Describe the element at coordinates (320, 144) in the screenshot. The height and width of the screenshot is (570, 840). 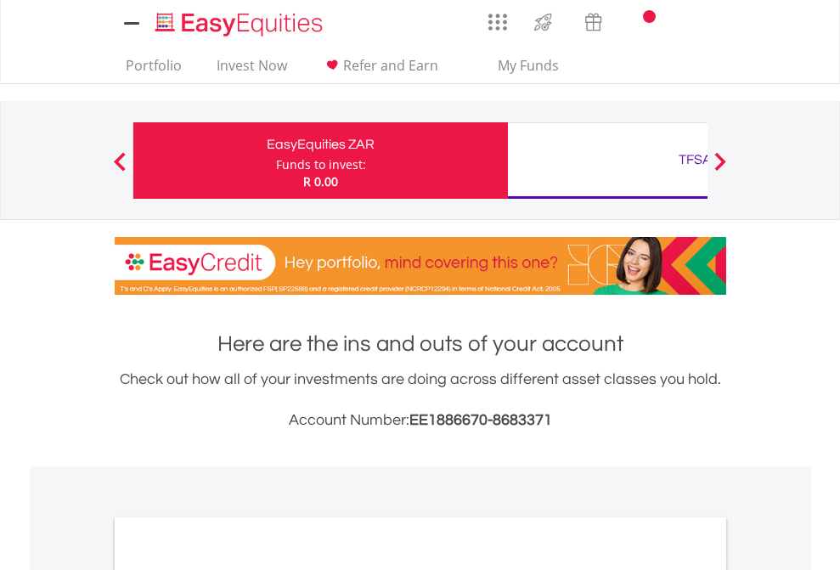
I see `div: EasyEquities ZAR` at that location.